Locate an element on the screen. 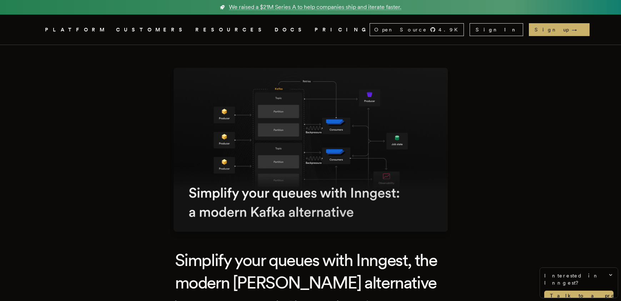 This screenshot has width=621, height=301. span: Interested in Inngest? is located at coordinates (579, 279).